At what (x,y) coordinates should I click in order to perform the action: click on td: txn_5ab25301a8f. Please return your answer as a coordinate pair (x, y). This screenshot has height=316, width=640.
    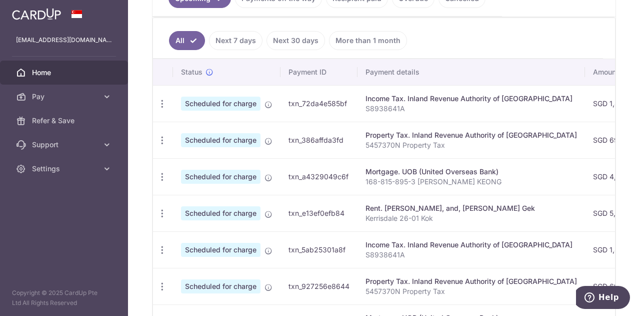
    Looking at the image, I should click on (319, 249).